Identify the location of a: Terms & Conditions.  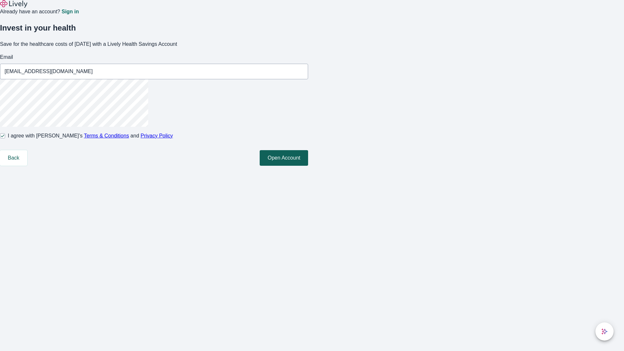
(106, 136).